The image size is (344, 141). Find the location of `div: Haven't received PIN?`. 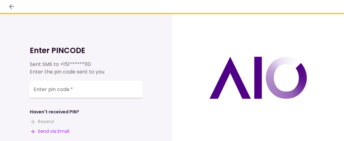

div: Haven't received PIN? is located at coordinates (55, 112).